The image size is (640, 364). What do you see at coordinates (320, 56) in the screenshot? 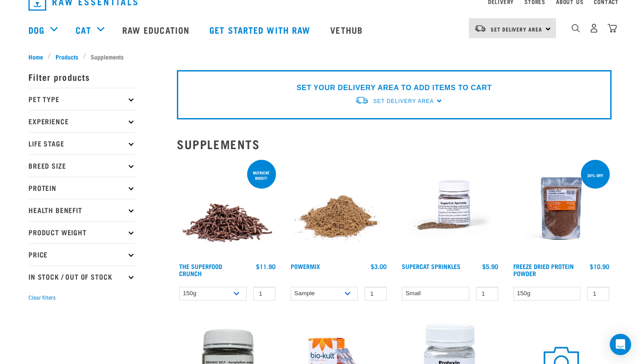
I see `nav: breadcrumbs` at bounding box center [320, 56].